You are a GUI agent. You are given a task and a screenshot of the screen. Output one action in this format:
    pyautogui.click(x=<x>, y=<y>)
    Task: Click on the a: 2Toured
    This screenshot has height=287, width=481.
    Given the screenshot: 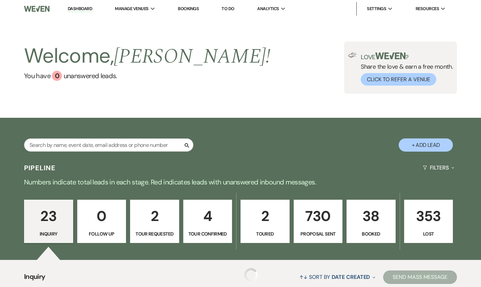 What is the action you would take?
    pyautogui.click(x=265, y=222)
    